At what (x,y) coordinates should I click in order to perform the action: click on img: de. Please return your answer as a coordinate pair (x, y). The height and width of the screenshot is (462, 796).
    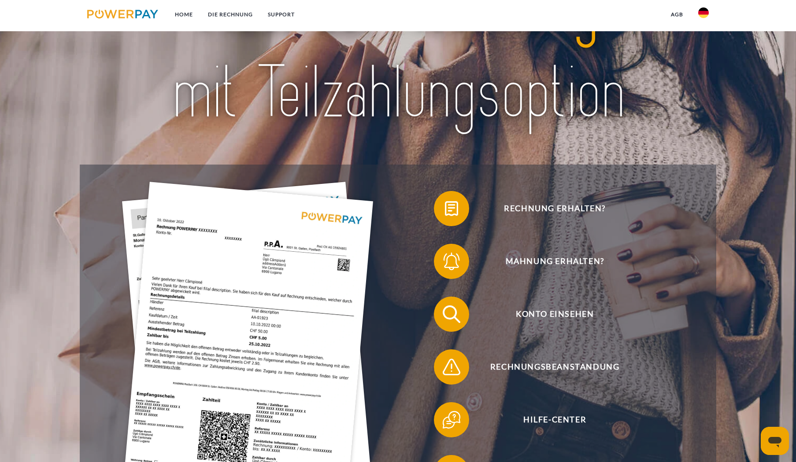
    Looking at the image, I should click on (703, 13).